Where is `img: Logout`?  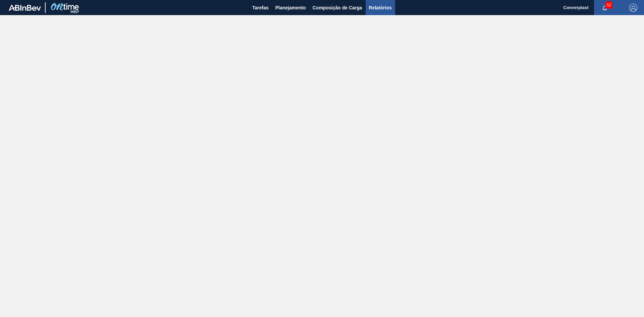 img: Logout is located at coordinates (634, 8).